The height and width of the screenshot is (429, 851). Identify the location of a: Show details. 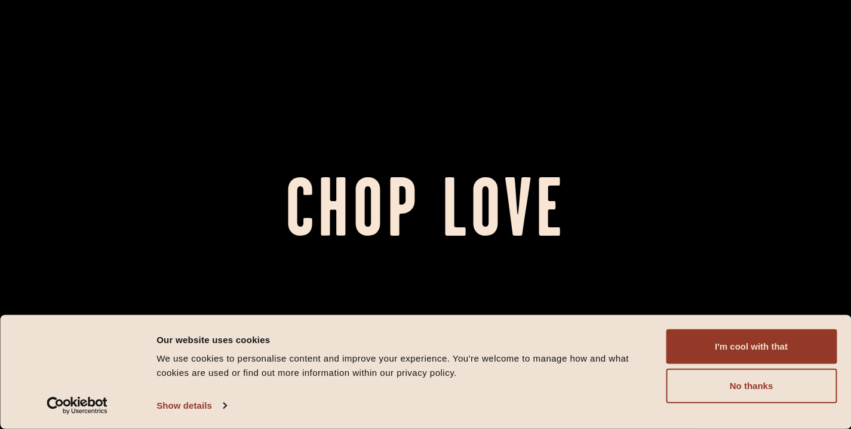
(191, 406).